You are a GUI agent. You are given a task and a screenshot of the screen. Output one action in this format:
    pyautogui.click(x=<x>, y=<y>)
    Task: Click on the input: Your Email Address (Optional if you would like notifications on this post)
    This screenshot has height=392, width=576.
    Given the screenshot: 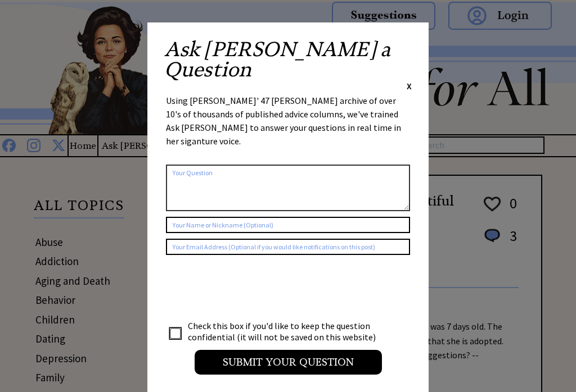 What is the action you would take?
    pyautogui.click(x=288, y=247)
    